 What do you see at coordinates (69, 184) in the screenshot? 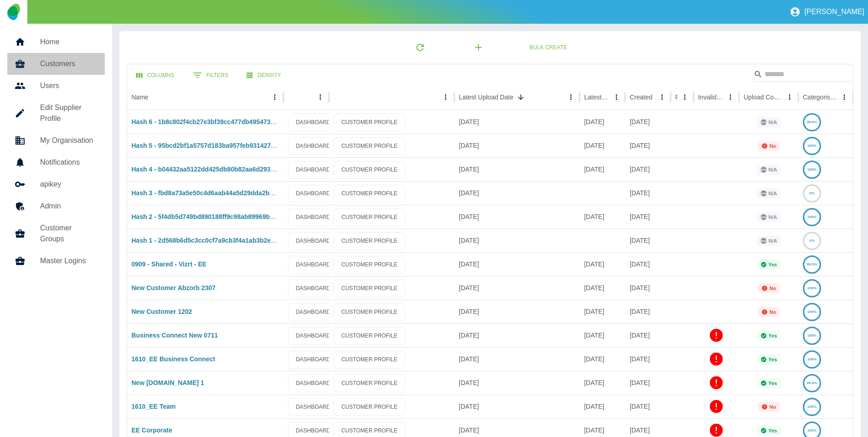
I see `h5: apikey` at bounding box center [69, 184].